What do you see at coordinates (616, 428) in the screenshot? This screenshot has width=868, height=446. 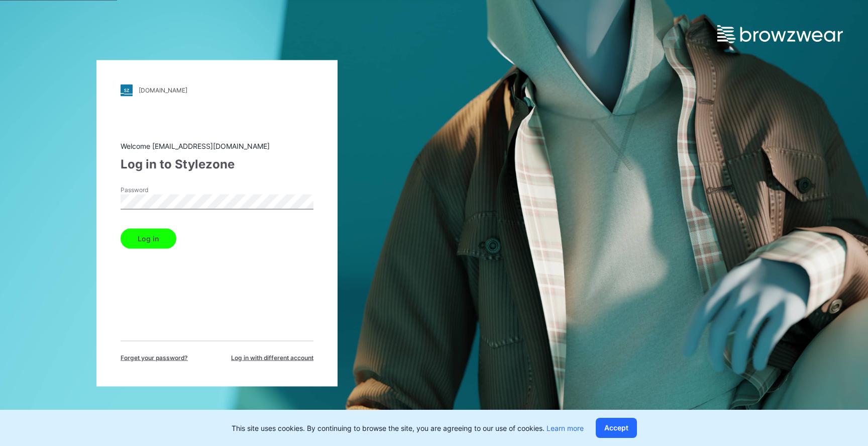 I see `button: Accept` at bounding box center [616, 428].